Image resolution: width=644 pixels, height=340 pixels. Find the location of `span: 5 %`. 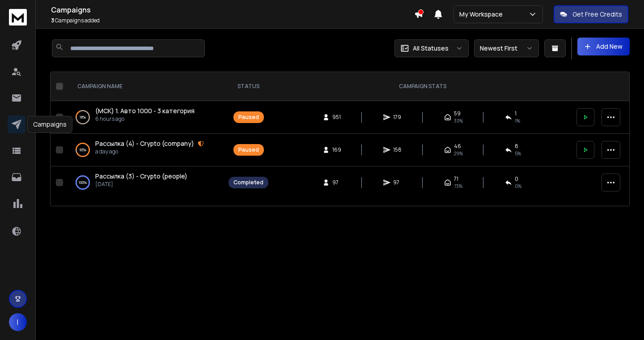

span: 5 % is located at coordinates (518, 154).